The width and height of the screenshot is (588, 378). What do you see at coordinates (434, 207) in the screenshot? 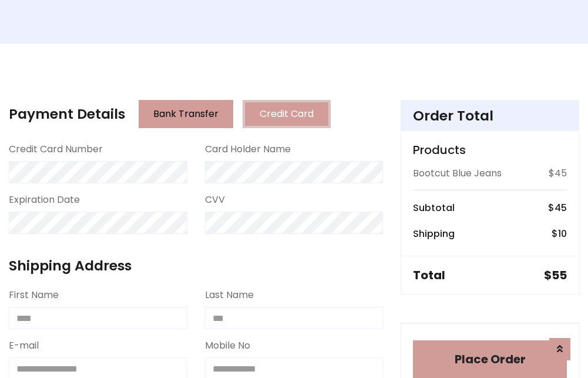
I see `h6: Subtotal` at bounding box center [434, 207].